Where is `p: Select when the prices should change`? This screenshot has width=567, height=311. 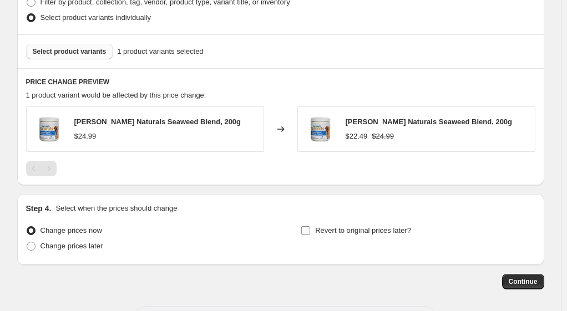
p: Select when the prices should change is located at coordinates (116, 208).